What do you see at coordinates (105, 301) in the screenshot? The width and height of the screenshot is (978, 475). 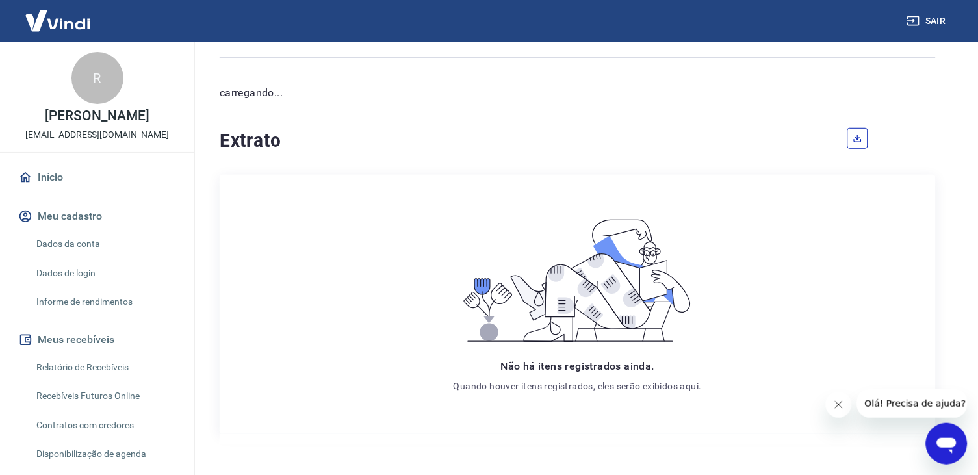 I see `a: Informe de rendimentos` at bounding box center [105, 301].